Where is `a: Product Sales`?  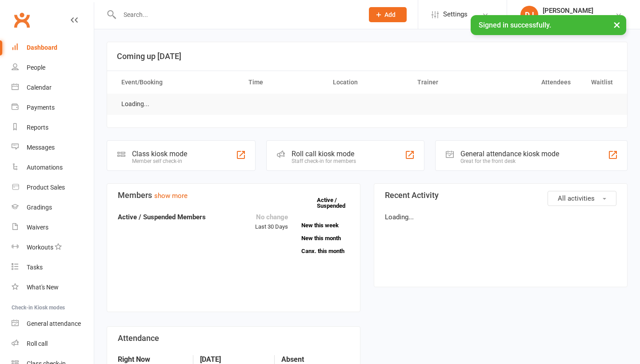 a: Product Sales is located at coordinates (53, 188).